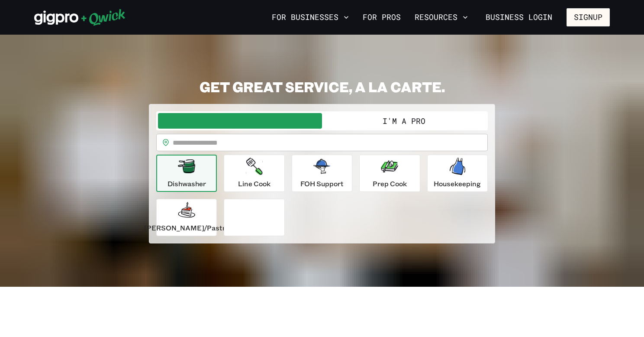 The width and height of the screenshot is (644, 337). Describe the element at coordinates (389, 173) in the screenshot. I see `button: Prep Cook` at that location.